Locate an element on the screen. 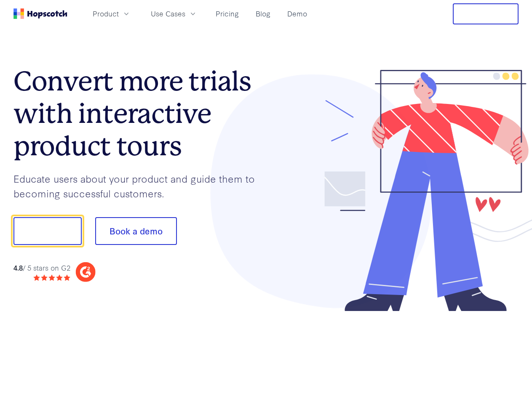 This screenshot has width=532, height=404. button: Use Cases is located at coordinates (174, 14).